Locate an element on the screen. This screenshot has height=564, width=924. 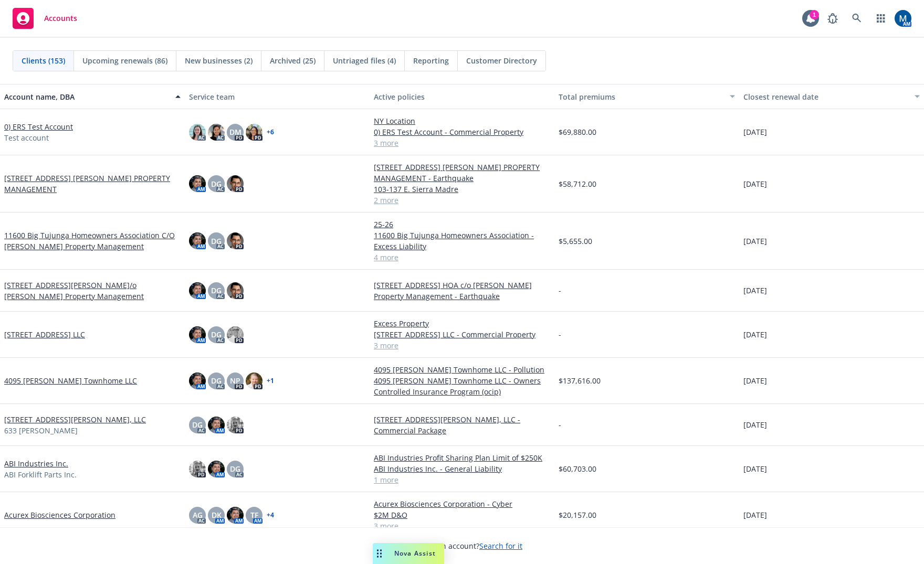
span: Test account is located at coordinates (27, 138).